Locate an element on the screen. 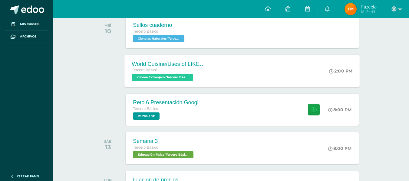 This screenshot has width=409, height=181. span: IMPACT 'B' is located at coordinates (146, 116).